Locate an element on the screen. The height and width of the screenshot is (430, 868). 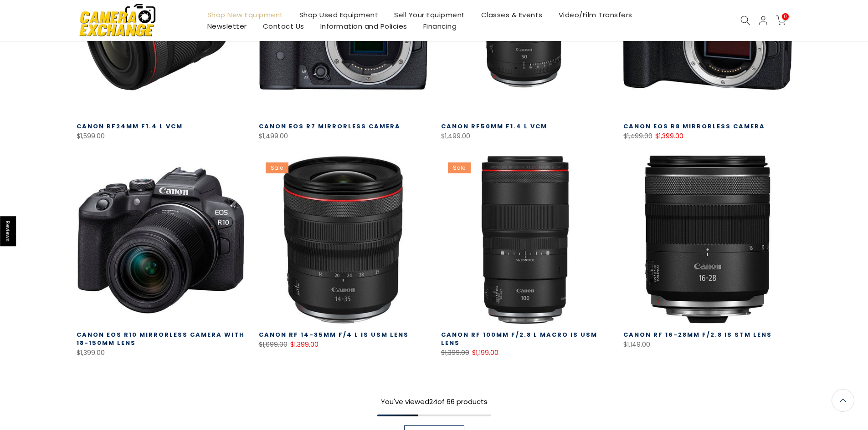
div: $1,399.00 is located at coordinates (161, 353).